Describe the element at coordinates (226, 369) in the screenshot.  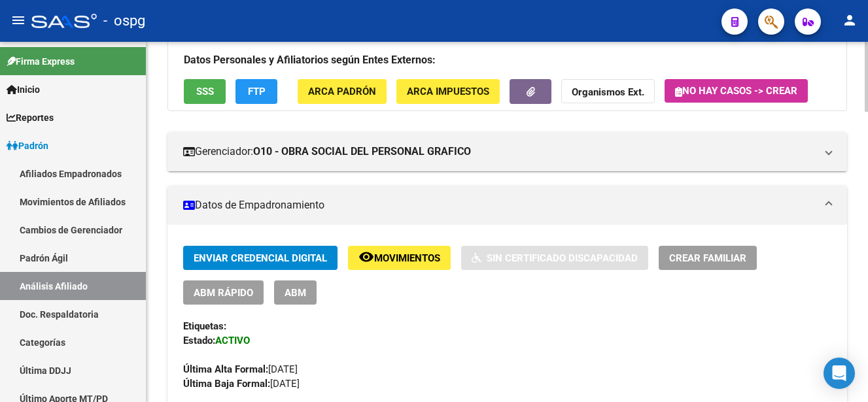
I see `strong: Última Alta Formal:` at that location.